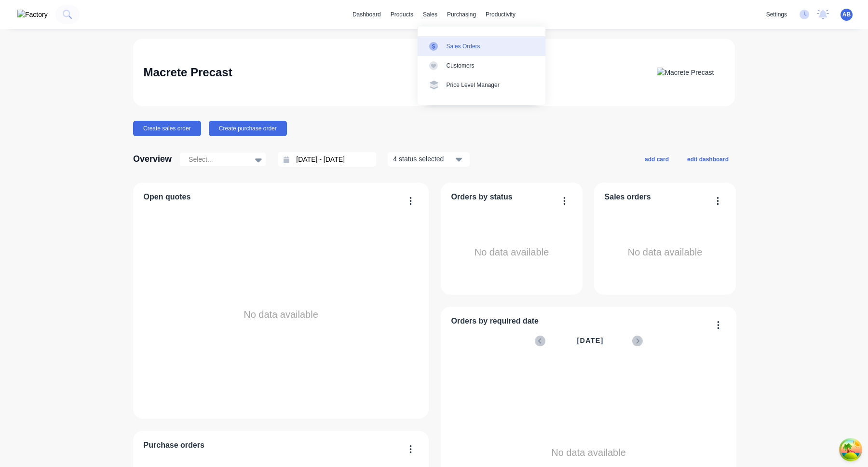 The height and width of the screenshot is (467, 868). I want to click on span: Orders by required date, so click(495, 321).